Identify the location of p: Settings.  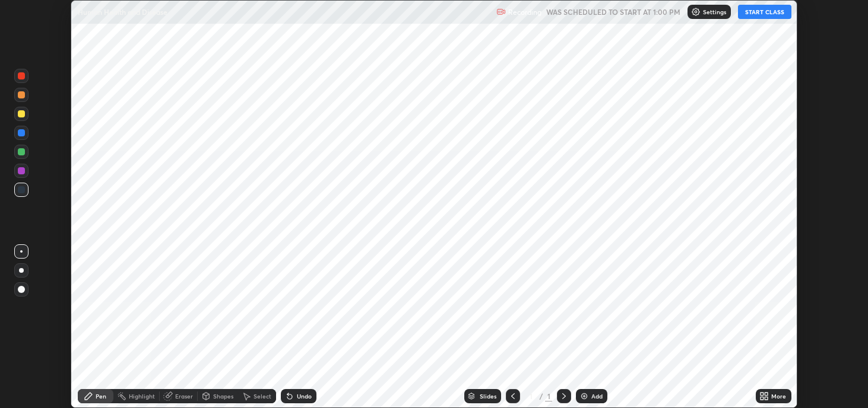
(715, 12).